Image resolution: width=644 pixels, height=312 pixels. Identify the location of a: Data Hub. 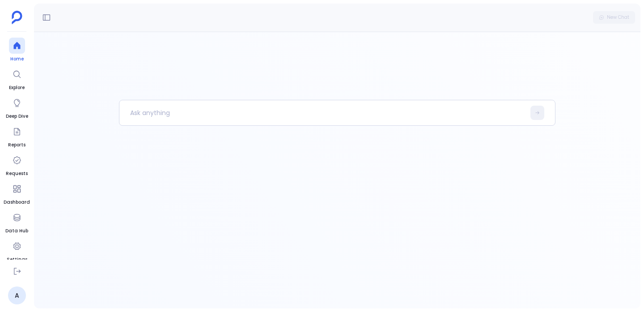
(16, 222).